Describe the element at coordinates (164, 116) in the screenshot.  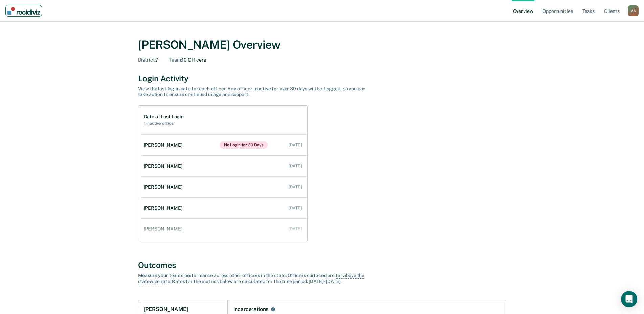
I see `h1: Date of Last Login` at that location.